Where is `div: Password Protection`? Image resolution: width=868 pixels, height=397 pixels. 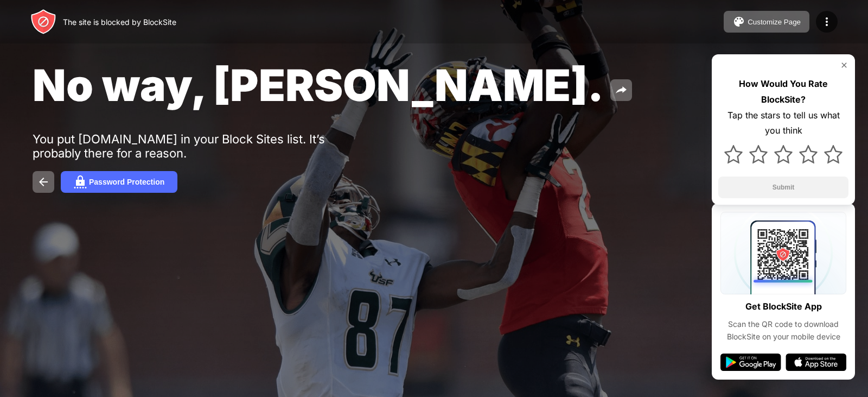
div: Password Protection is located at coordinates (126, 182).